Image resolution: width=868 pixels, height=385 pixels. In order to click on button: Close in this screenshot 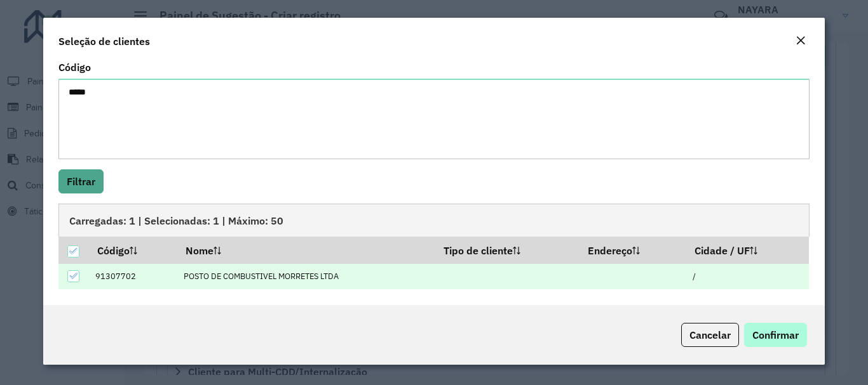, I will do `click(800, 41)`.